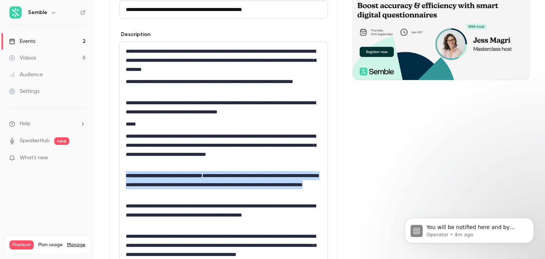 This screenshot has width=545, height=259. What do you see at coordinates (34, 141) in the screenshot?
I see `a: SpeakerHub` at bounding box center [34, 141].